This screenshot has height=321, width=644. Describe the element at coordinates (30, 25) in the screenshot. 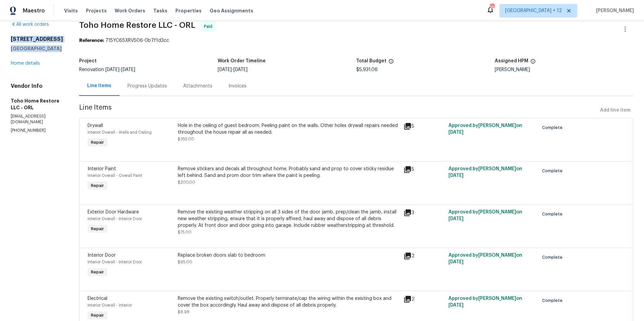

I see `a: All work orders` at that location.